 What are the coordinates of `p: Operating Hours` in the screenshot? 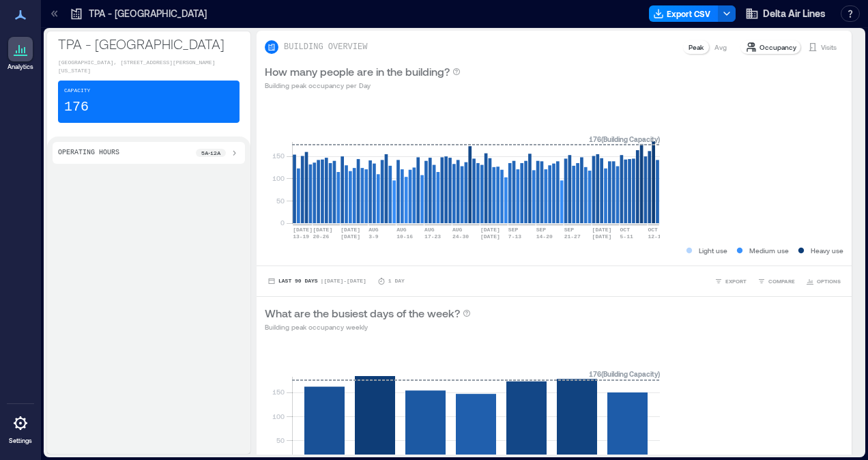 It's located at (89, 153).